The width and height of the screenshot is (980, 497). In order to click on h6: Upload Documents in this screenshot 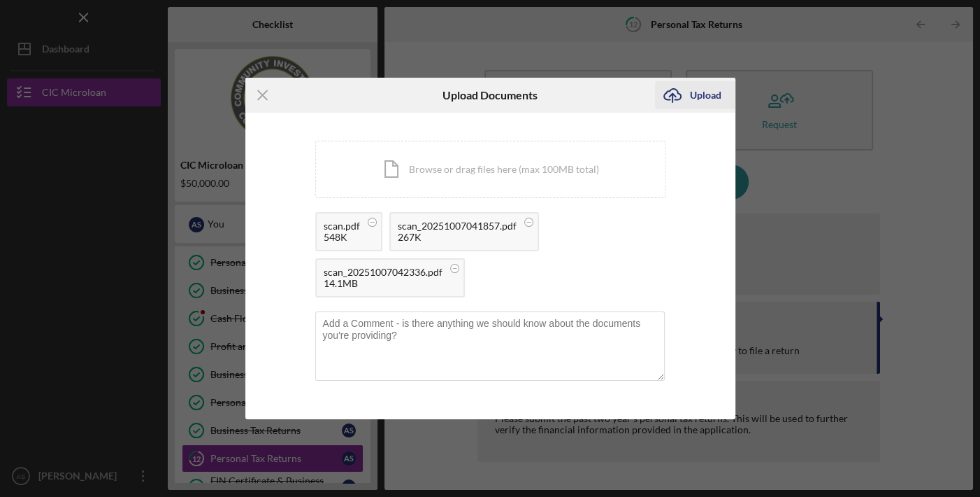, I will do `click(490, 95)`.